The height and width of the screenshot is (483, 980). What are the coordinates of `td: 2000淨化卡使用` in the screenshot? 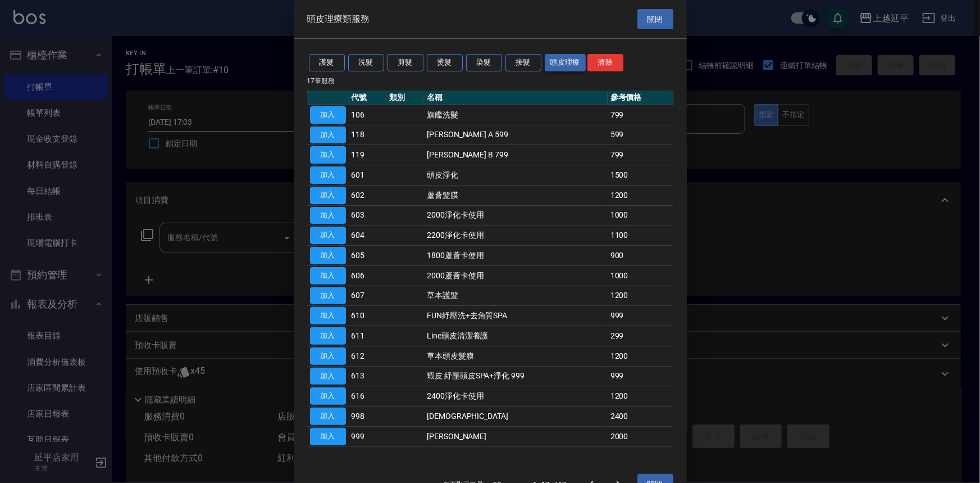 It's located at (515, 216).